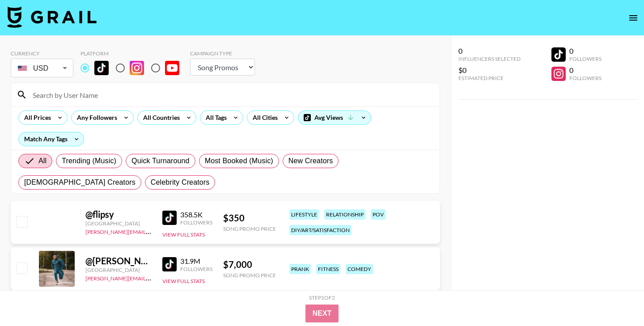 Image resolution: width=644 pixels, height=326 pixels. What do you see at coordinates (334, 118) in the screenshot?
I see `div: Avg Views` at bounding box center [334, 118].